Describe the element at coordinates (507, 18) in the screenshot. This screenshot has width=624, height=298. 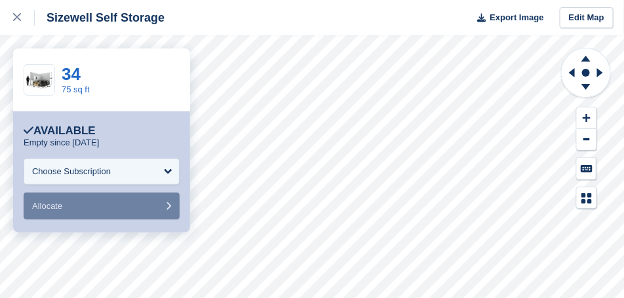
I see `button: Export Image` at that location.